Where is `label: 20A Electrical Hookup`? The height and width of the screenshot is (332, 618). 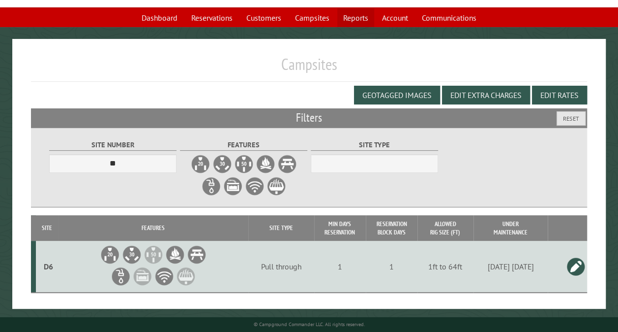 label: 20A Electrical Hookup is located at coordinates (201, 164).